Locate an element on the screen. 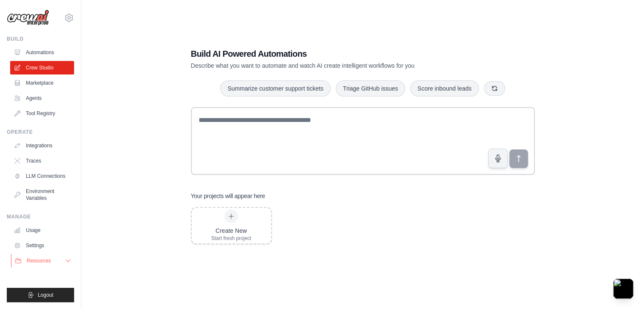 The height and width of the screenshot is (309, 644). a: Integrations is located at coordinates (42, 146).